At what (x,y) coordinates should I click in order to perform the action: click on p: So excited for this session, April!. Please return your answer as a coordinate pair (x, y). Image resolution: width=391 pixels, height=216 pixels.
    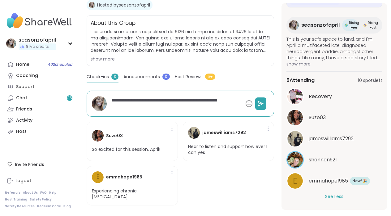
    Looking at the image, I should click on (126, 149).